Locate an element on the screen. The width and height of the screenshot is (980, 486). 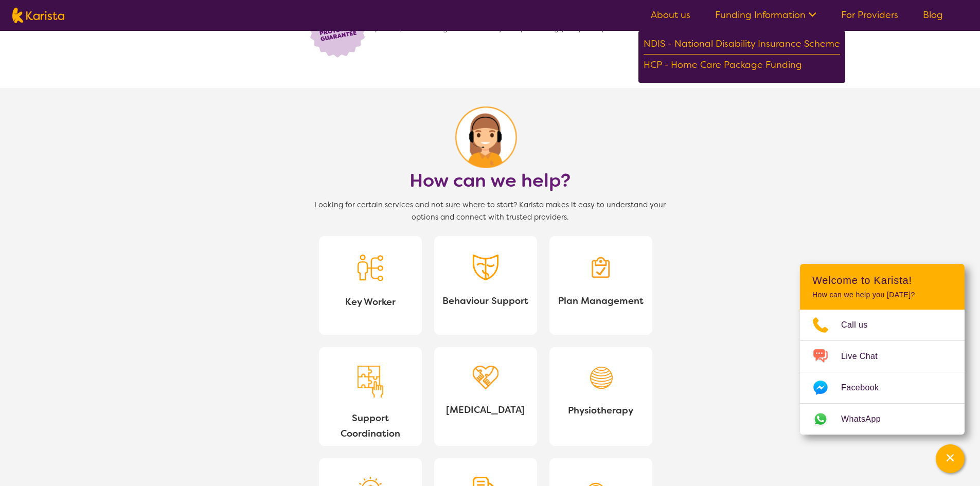
ul: Choose channel is located at coordinates (883, 372).